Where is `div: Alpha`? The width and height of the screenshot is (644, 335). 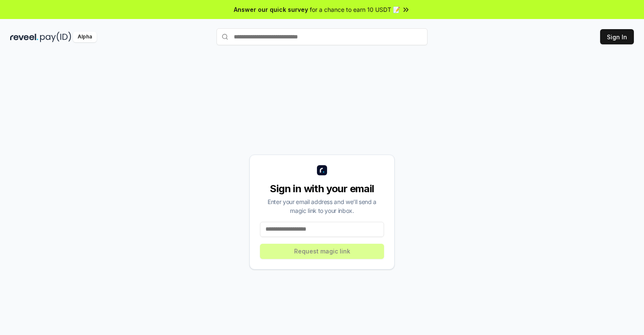 div: Alpha is located at coordinates (85, 37).